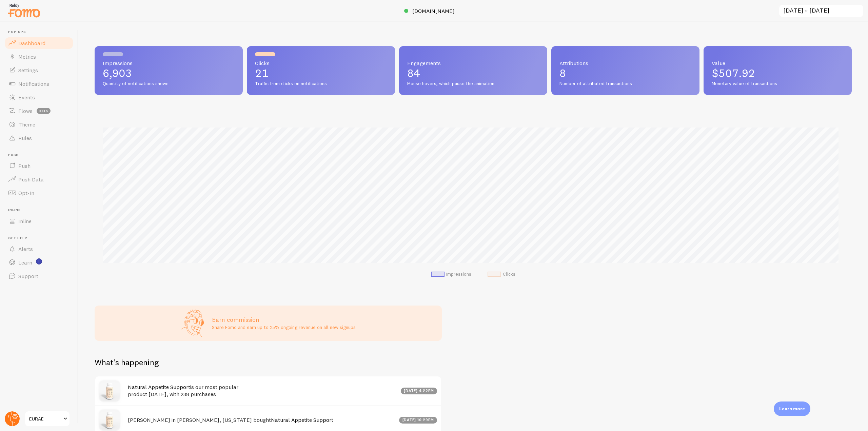 This screenshot has height=431, width=868. Describe the element at coordinates (625, 84) in the screenshot. I see `span: Number of attributed transactions` at that location.